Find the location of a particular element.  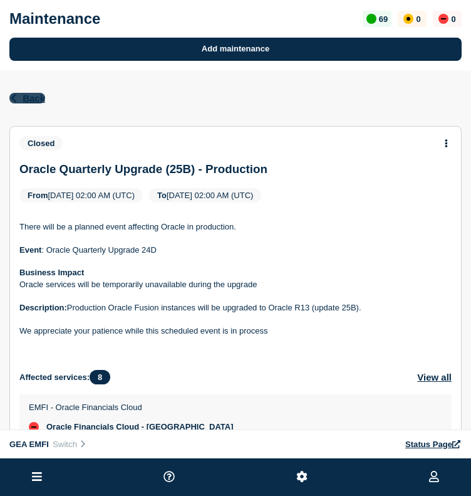

span: Closed is located at coordinates (41, 143).